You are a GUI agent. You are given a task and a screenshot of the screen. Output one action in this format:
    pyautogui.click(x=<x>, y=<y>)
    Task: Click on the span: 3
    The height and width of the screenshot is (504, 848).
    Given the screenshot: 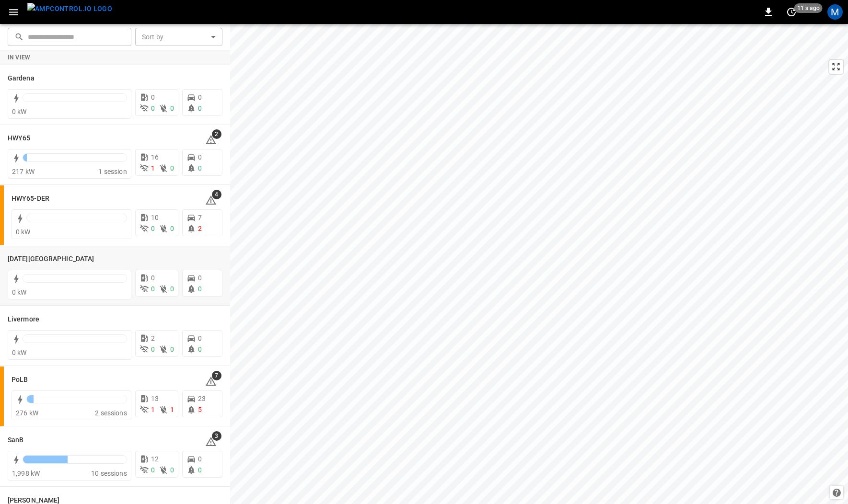 What is the action you would take?
    pyautogui.click(x=216, y=436)
    